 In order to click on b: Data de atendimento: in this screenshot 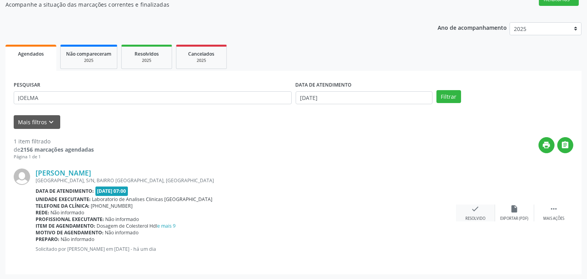, I will do `click(65, 191)`.